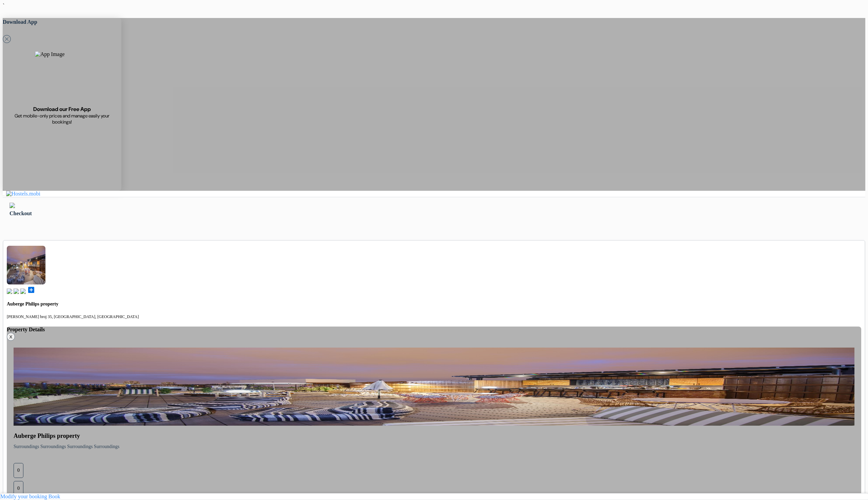 This screenshot has height=500, width=868. Describe the element at coordinates (54, 496) in the screenshot. I see `a: Book` at that location.